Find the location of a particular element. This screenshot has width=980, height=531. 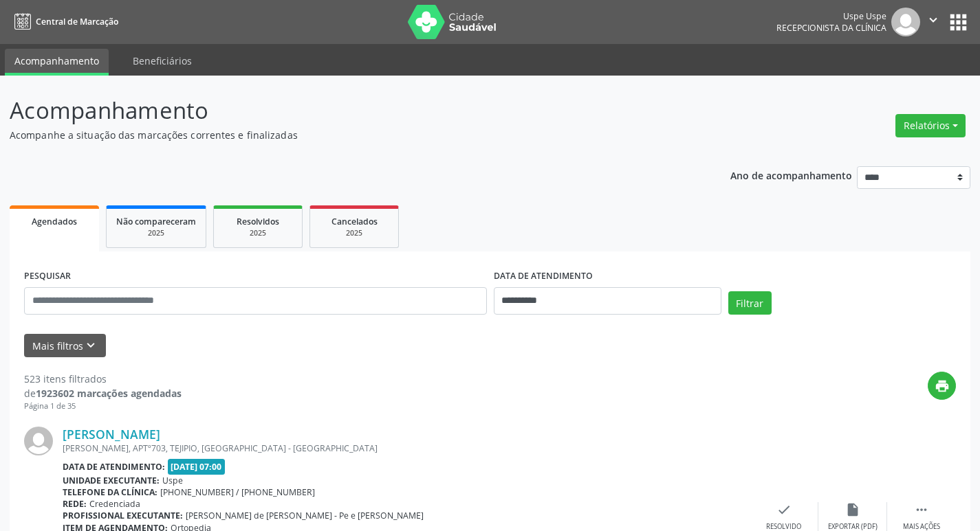

a: Acompanhamento is located at coordinates (57, 61).